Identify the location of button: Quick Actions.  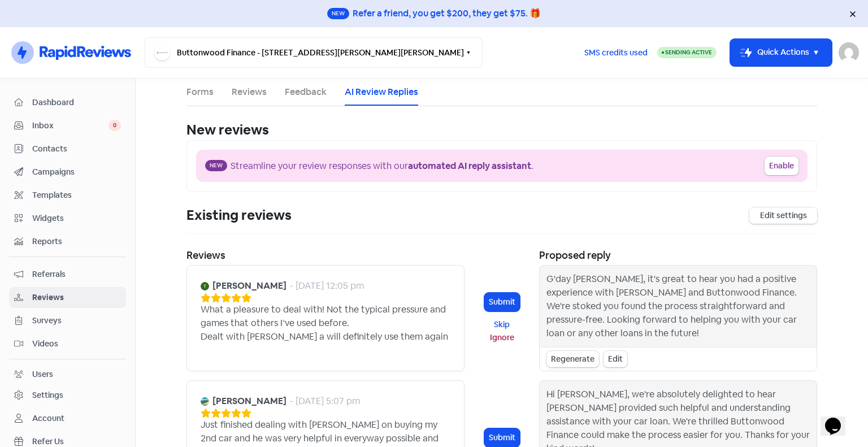
(781, 52).